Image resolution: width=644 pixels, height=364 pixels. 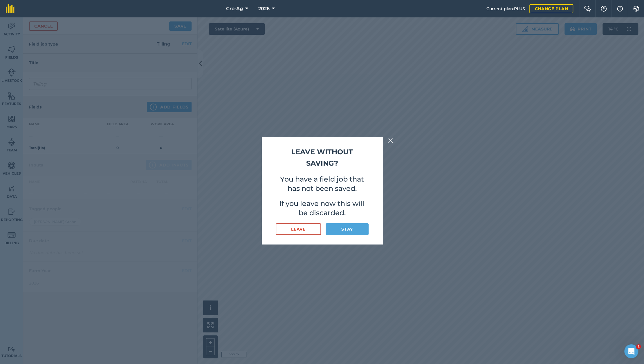 What do you see at coordinates (551, 9) in the screenshot?
I see `a: Change plan` at bounding box center [551, 9].